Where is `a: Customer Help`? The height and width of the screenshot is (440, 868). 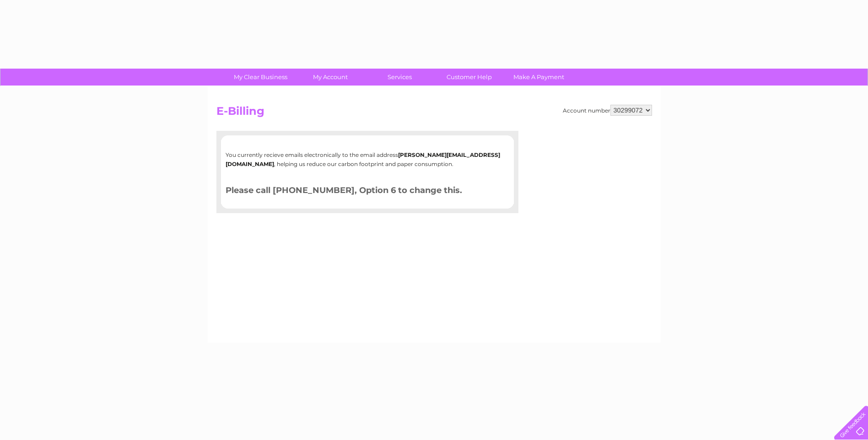 a: Customer Help is located at coordinates (469, 77).